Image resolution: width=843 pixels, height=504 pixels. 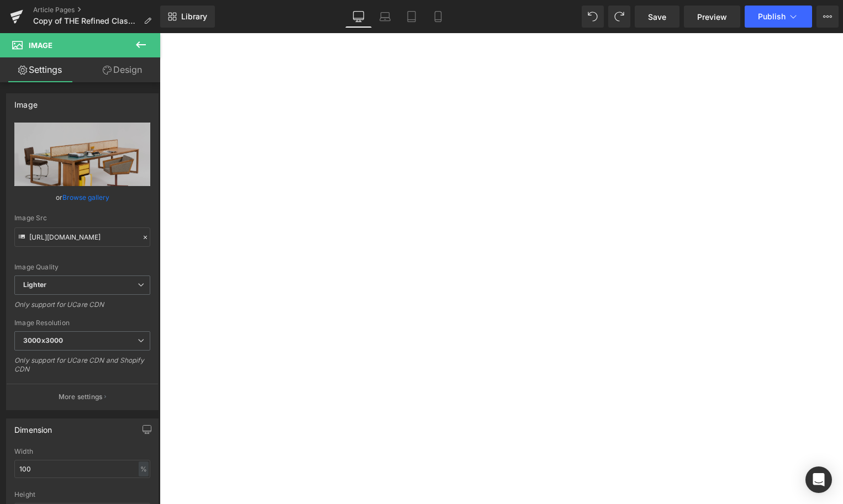 I want to click on input: auto, so click(x=83, y=469).